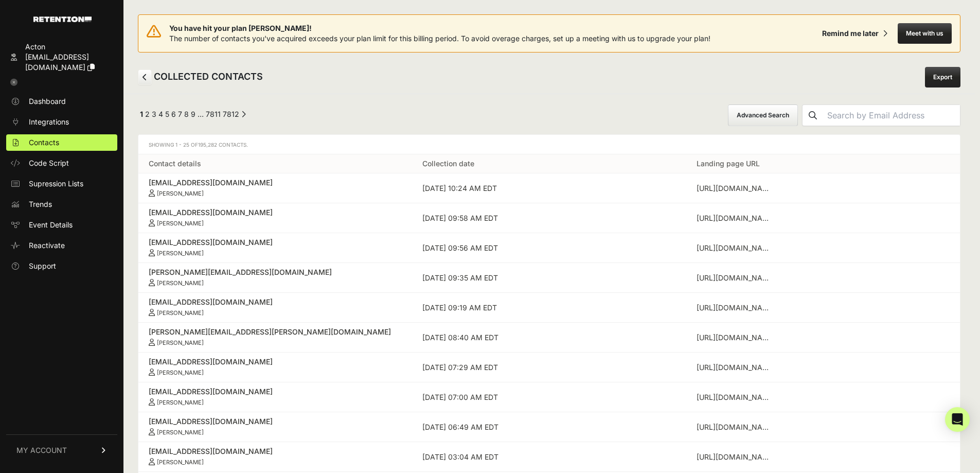 The width and height of the screenshot is (980, 473). I want to click on a: MY ACCOUNT, so click(61, 450).